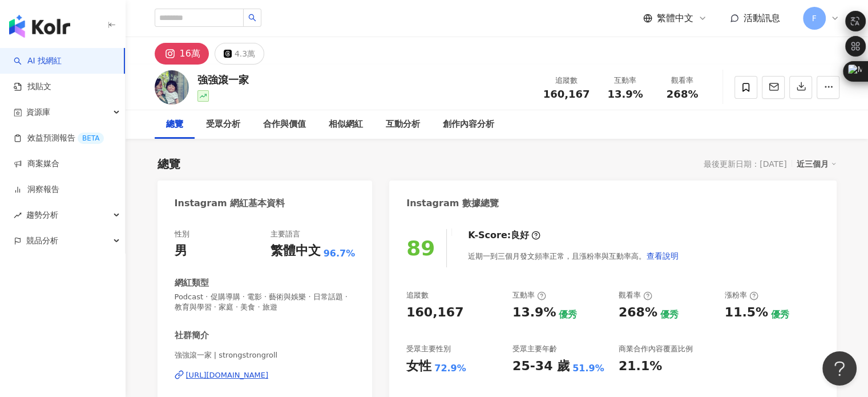 Image resolution: width=868 pixels, height=397 pixels. Describe the element at coordinates (746, 312) in the screenshot. I see `div: 11.5%` at that location.